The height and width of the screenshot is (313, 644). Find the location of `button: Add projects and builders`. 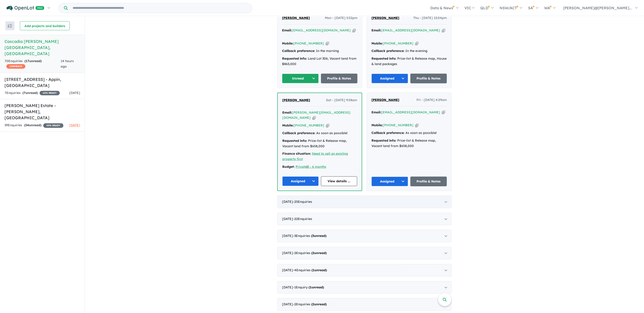

button: Add projects and builders is located at coordinates (44, 26).